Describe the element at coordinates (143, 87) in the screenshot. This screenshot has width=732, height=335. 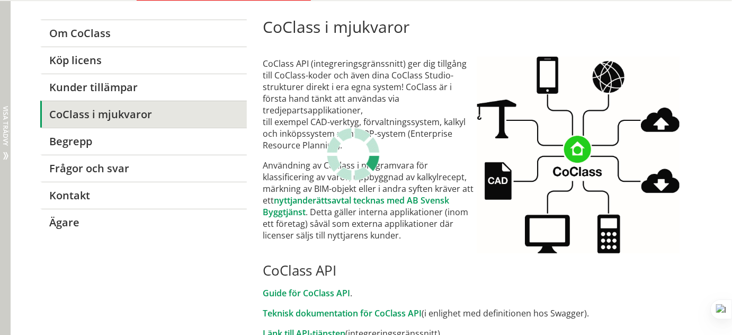
I see `a: Kunder tillämpar` at that location.